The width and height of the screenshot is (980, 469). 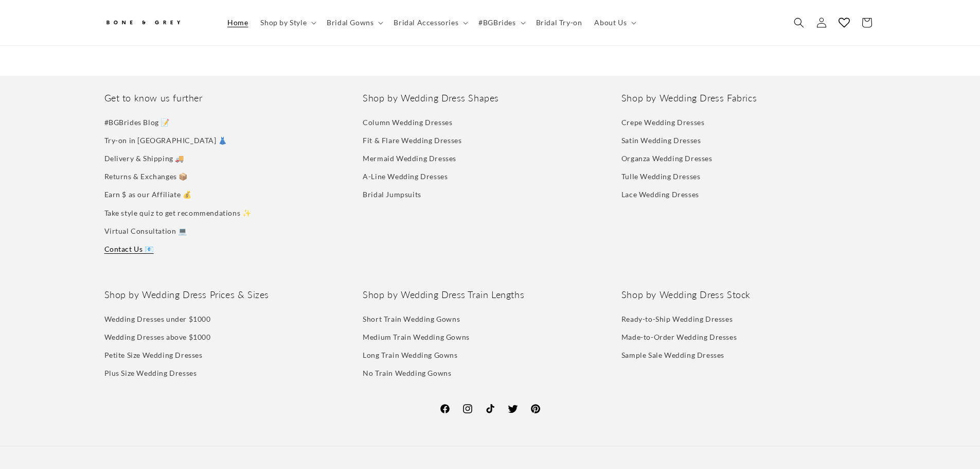 What do you see at coordinates (148, 195) in the screenshot?
I see `a: Earn $ as our Affiliate 💰` at bounding box center [148, 195].